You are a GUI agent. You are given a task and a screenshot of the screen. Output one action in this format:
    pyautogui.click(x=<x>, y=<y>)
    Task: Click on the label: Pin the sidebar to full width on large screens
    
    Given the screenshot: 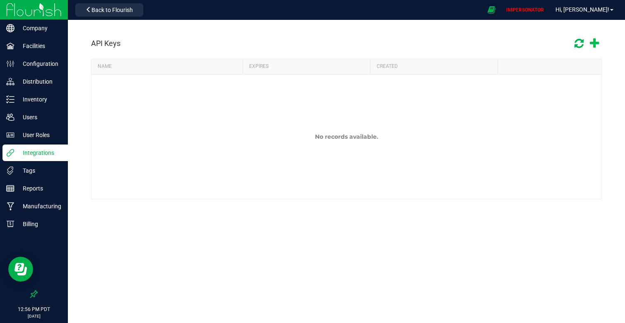 What is the action you would take?
    pyautogui.click(x=34, y=294)
    